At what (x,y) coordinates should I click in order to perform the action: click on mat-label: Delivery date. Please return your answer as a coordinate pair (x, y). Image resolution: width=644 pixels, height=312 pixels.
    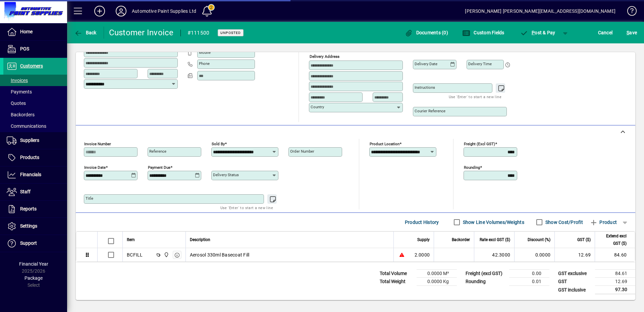
    Looking at the image, I should click on (426, 64).